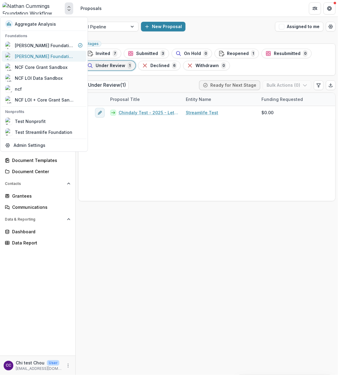 This screenshot has height=375, width=338. What do you see at coordinates (146, 54) in the screenshot?
I see `button: Submitted3` at bounding box center [146, 54].